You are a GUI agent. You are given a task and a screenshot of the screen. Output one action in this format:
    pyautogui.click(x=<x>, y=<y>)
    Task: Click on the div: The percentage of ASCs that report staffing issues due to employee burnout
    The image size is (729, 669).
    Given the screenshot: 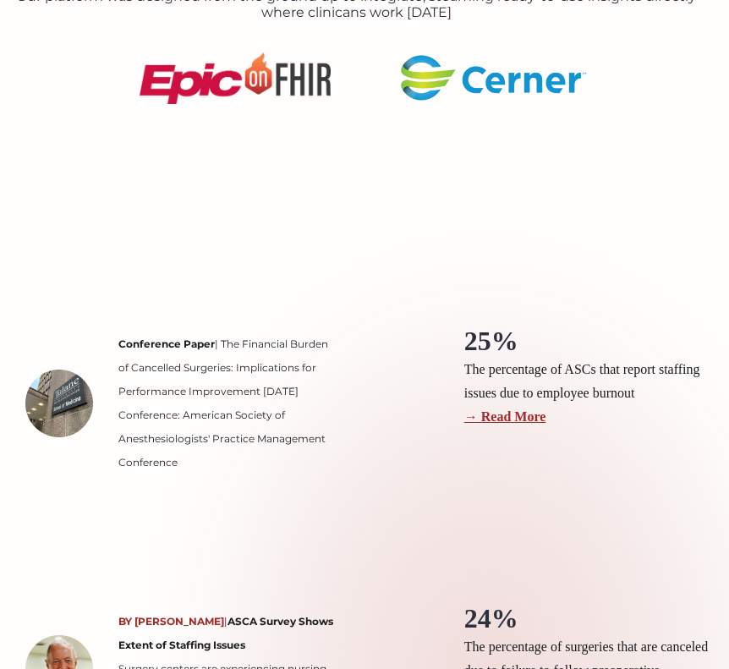 What is the action you would take?
    pyautogui.click(x=588, y=381)
    